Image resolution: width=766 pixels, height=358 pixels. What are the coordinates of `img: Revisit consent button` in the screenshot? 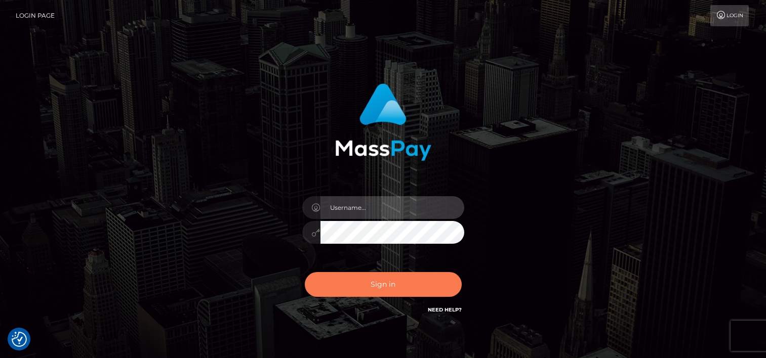 It's located at (19, 340).